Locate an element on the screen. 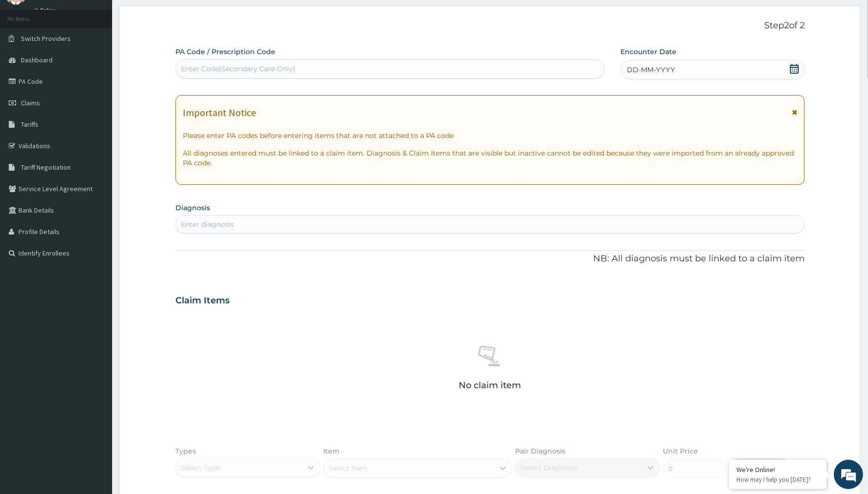 Image resolution: width=868 pixels, height=494 pixels. p: Step 2 of 2 is located at coordinates (490, 26).